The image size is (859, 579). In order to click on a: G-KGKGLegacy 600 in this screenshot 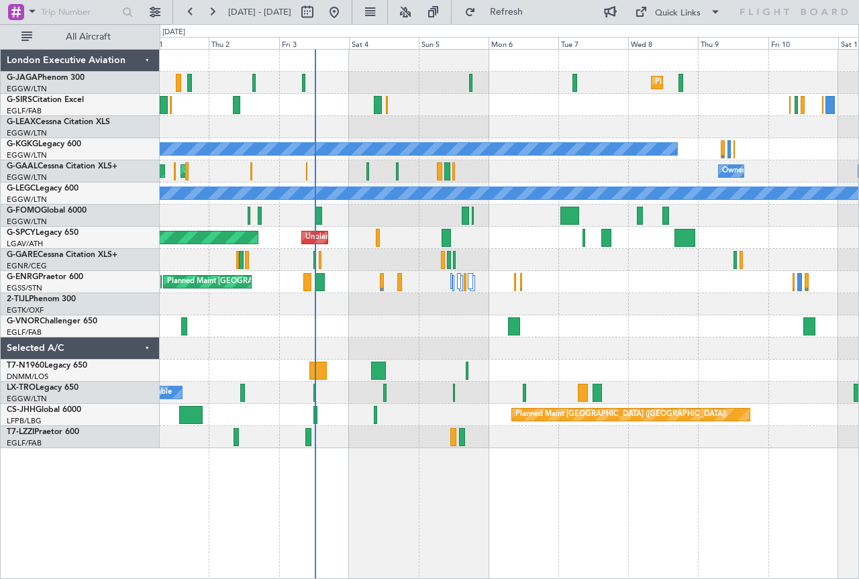, I will do `click(44, 144)`.